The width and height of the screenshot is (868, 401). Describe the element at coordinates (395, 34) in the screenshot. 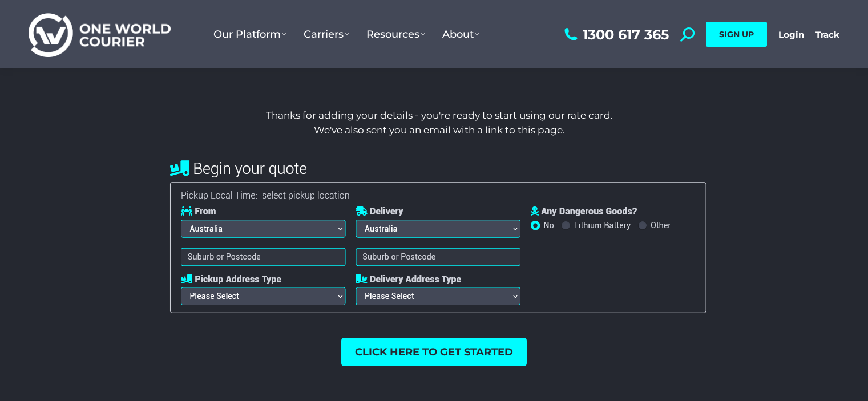

I see `span: Resources` at that location.